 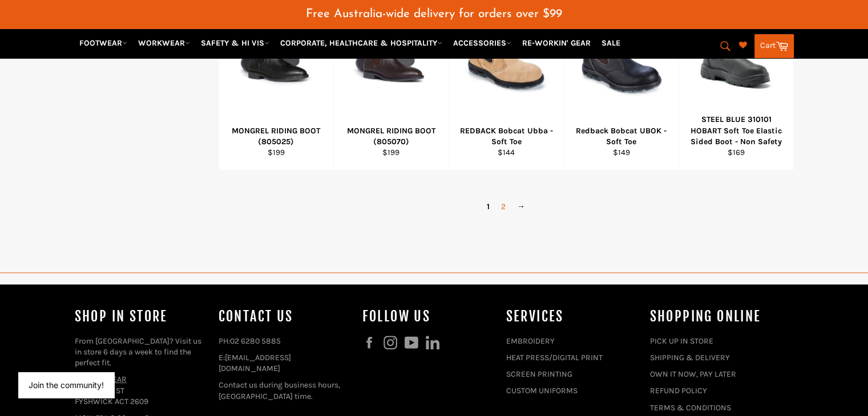 I want to click on h4: Contact Us, so click(x=285, y=317).